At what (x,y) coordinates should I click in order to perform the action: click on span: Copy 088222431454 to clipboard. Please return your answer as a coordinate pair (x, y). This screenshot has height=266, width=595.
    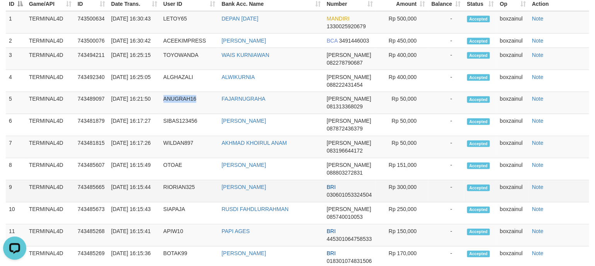
    Looking at the image, I should click on (345, 85).